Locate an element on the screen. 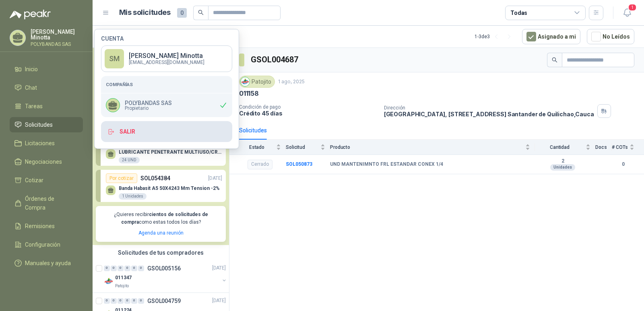 The height and width of the screenshot is (311, 644). div: SM is located at coordinates (114, 59).